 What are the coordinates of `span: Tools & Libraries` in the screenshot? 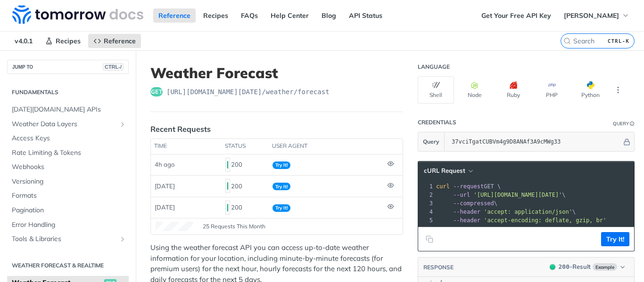 It's located at (64, 239).